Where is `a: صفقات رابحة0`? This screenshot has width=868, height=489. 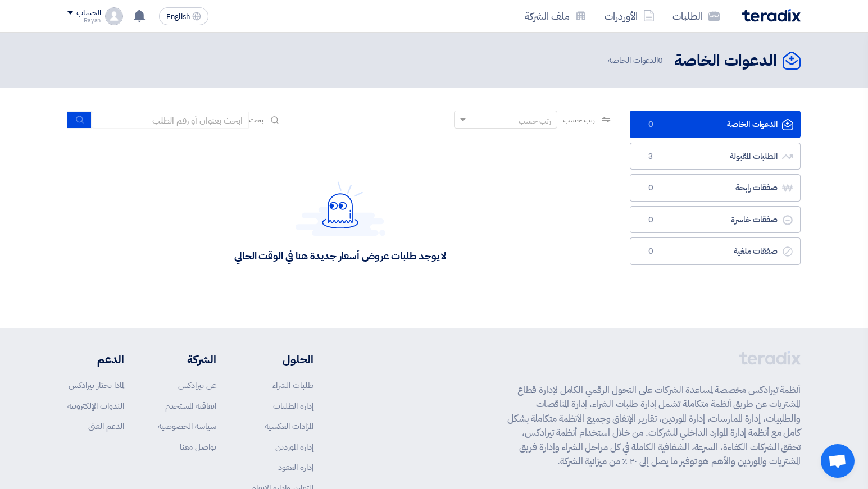 a: صفقات رابحة0 is located at coordinates (715, 188).